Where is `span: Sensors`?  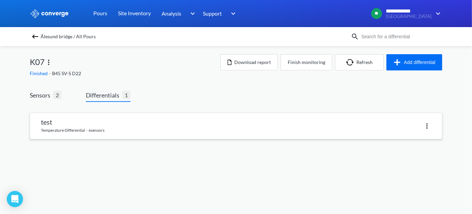
span: Sensors is located at coordinates (41, 95).